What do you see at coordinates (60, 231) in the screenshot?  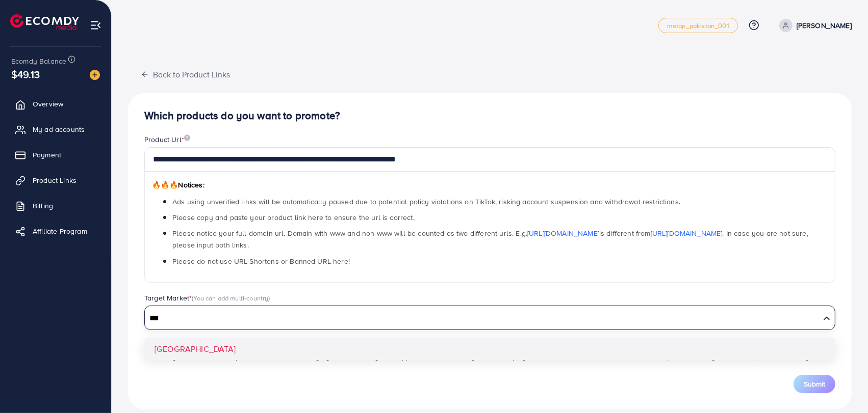 I see `span: Affiliate Program` at bounding box center [60, 231].